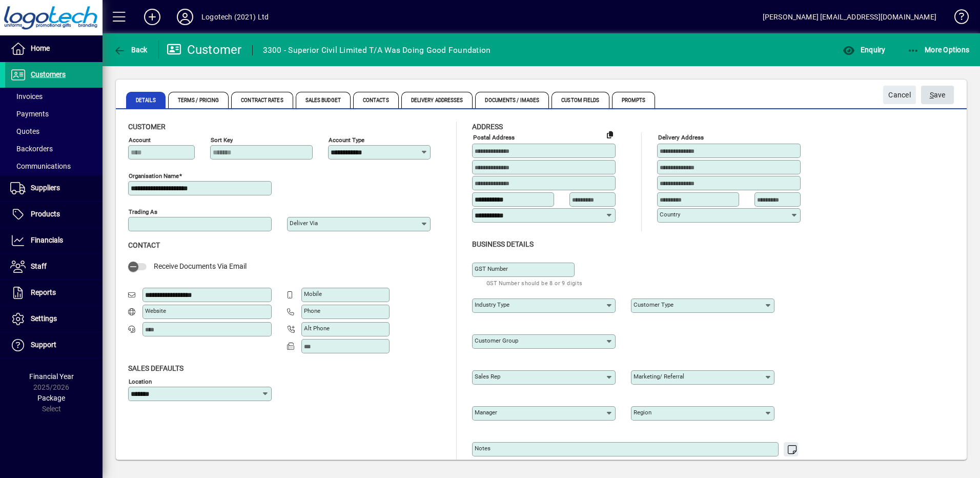  Describe the element at coordinates (40, 166) in the screenshot. I see `span: Communications` at that location.